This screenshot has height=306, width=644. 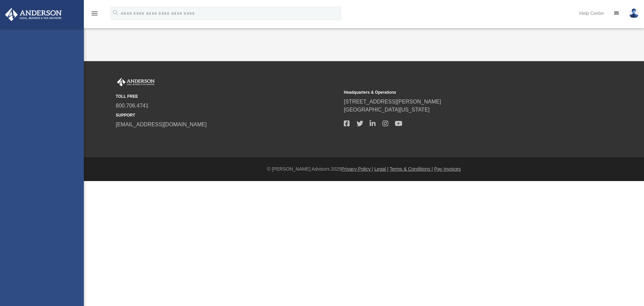 I want to click on a: Legal |, so click(x=382, y=169).